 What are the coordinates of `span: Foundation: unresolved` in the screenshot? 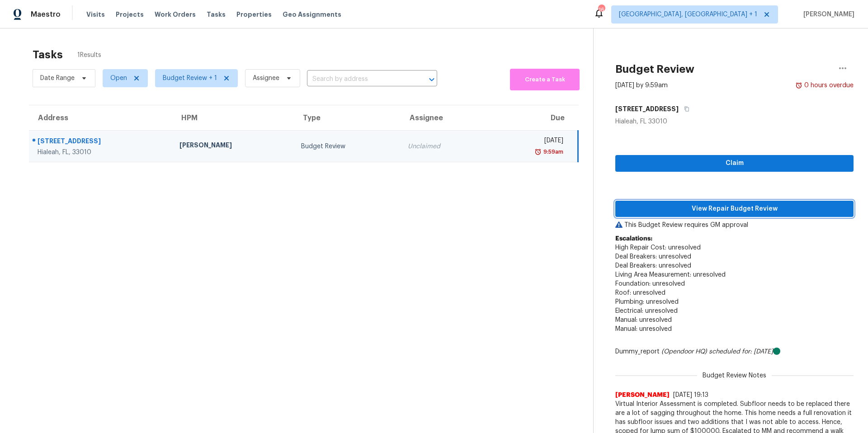 It's located at (650, 284).